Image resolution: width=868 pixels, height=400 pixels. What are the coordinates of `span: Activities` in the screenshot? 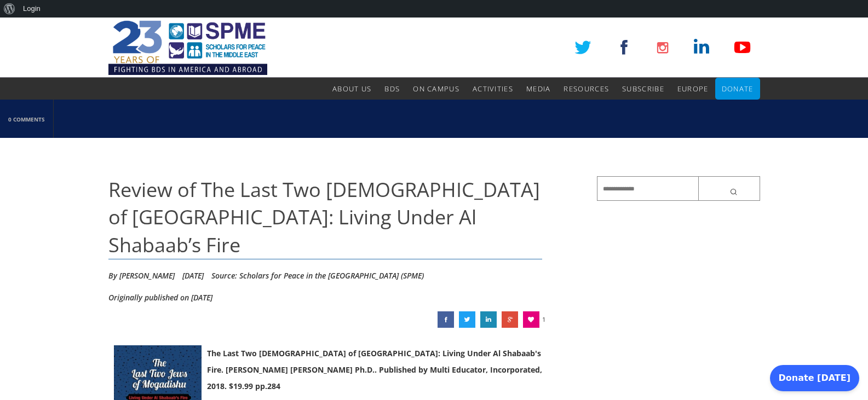 It's located at (493, 89).